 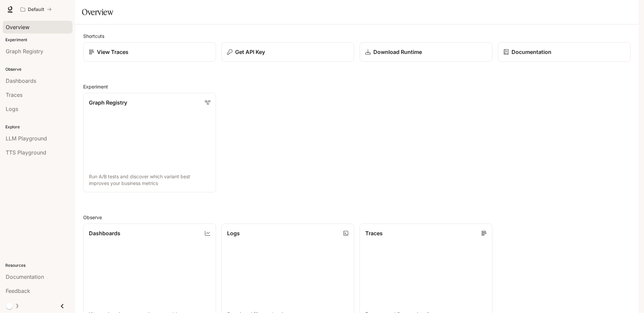 What do you see at coordinates (97, 12) in the screenshot?
I see `h1: Overview` at bounding box center [97, 12].